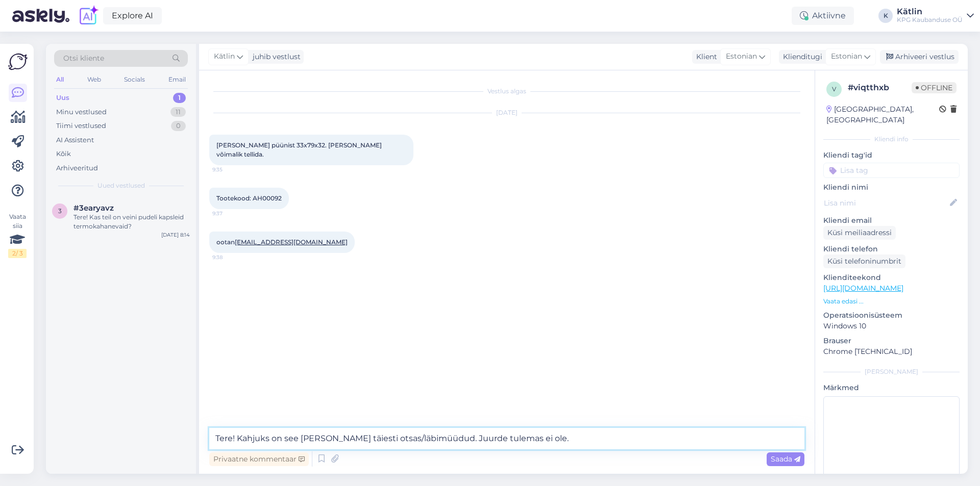  What do you see at coordinates (891, 155) in the screenshot?
I see `p: Kliendi tag'id` at bounding box center [891, 155].